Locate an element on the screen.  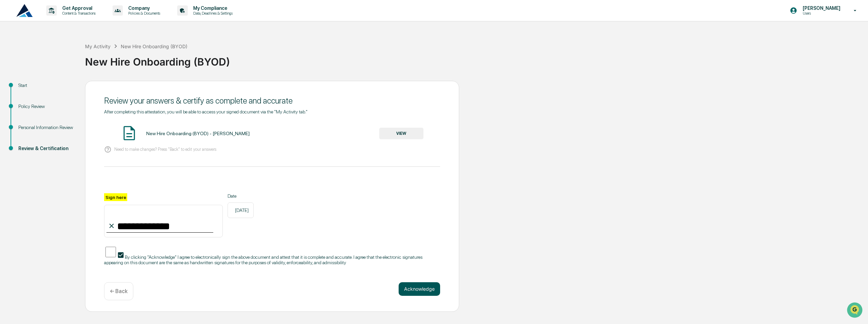
img: logo is located at coordinates (25, 10).